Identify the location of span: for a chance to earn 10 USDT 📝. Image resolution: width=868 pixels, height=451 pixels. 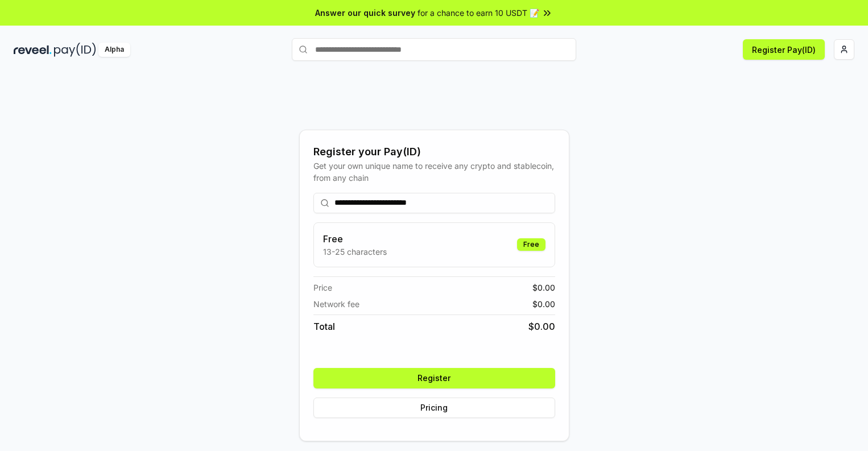
(478, 13).